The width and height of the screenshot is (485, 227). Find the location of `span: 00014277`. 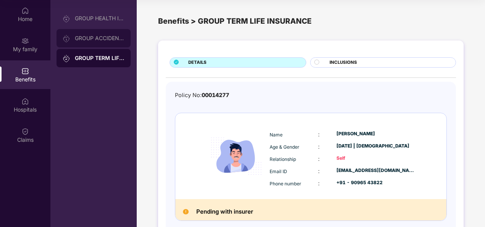

span: 00014277 is located at coordinates (215, 95).